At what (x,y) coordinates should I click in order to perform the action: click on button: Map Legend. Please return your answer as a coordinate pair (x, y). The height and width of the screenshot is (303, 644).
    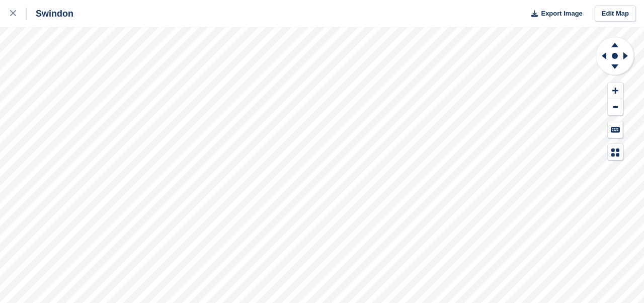
    Looking at the image, I should click on (616, 152).